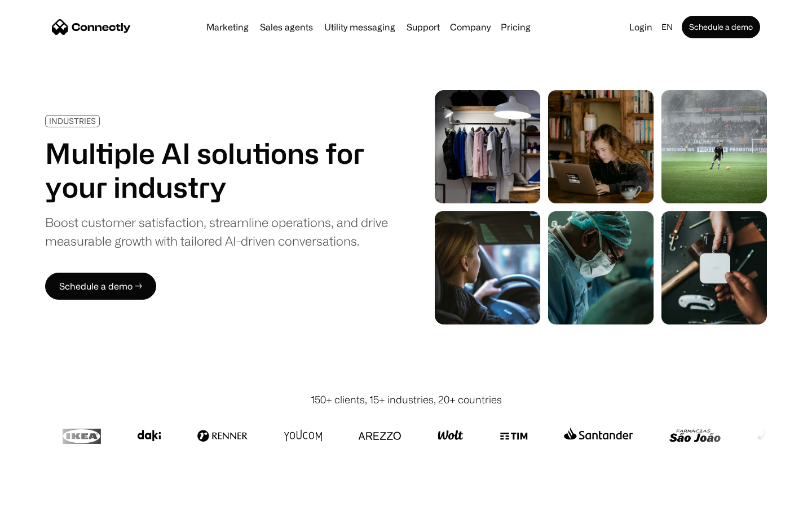 The width and height of the screenshot is (812, 507). What do you see at coordinates (72, 120) in the screenshot?
I see `div: INDUSTRIES` at bounding box center [72, 120].